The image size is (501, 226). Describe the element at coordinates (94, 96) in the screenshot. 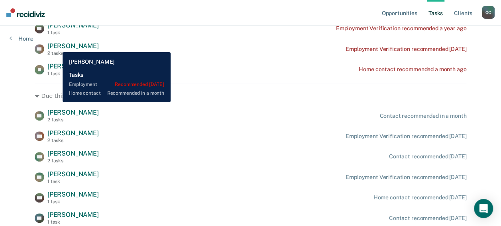

I see `span: 7` at that location.